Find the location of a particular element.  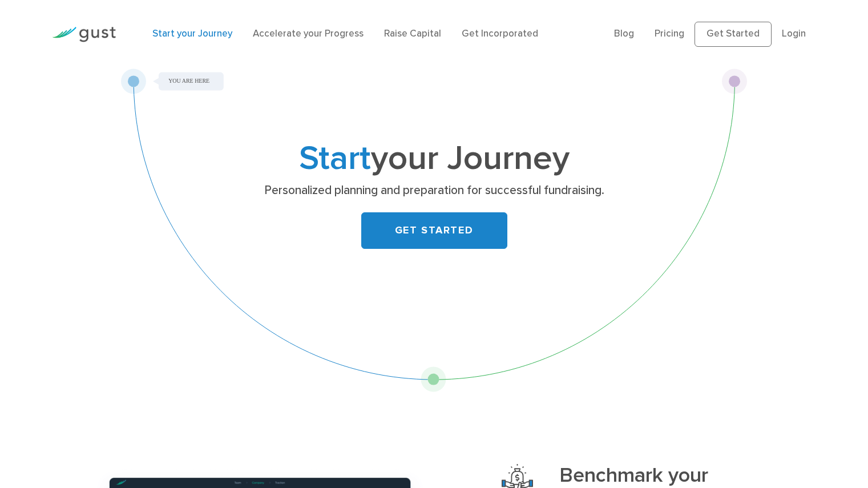

a: Blog is located at coordinates (624, 34).